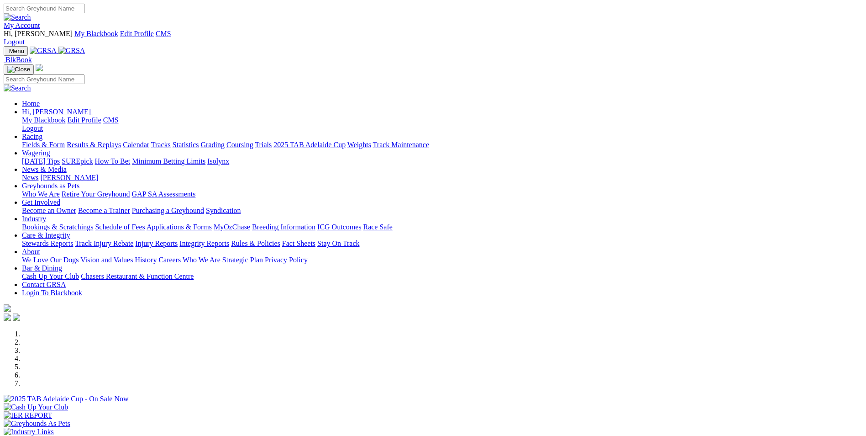  What do you see at coordinates (104, 243) in the screenshot?
I see `a: Track Injury Rebate` at bounding box center [104, 243].